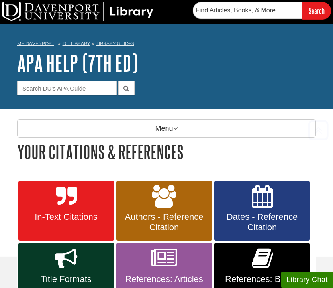 Image resolution: width=333 pixels, height=288 pixels. Describe the element at coordinates (262, 279) in the screenshot. I see `span: References: Books` at that location.